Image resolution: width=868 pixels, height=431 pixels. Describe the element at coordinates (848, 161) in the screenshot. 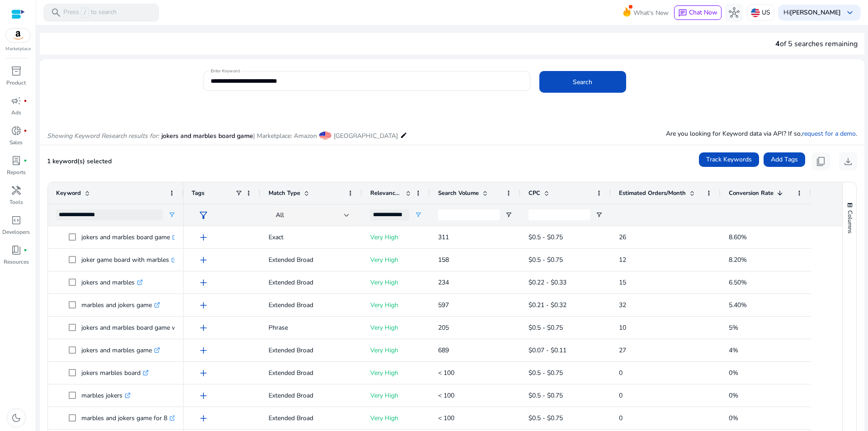

I see `span: download` at that location.